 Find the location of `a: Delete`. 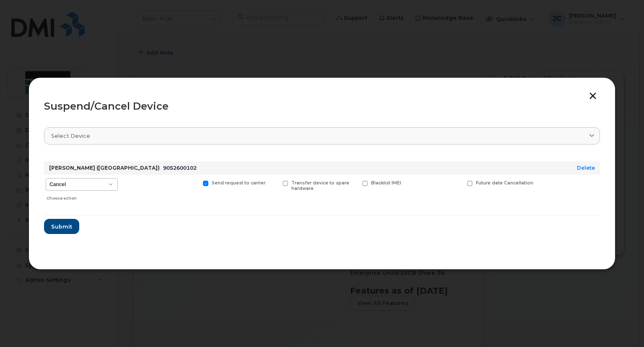

a: Delete is located at coordinates (586, 167).